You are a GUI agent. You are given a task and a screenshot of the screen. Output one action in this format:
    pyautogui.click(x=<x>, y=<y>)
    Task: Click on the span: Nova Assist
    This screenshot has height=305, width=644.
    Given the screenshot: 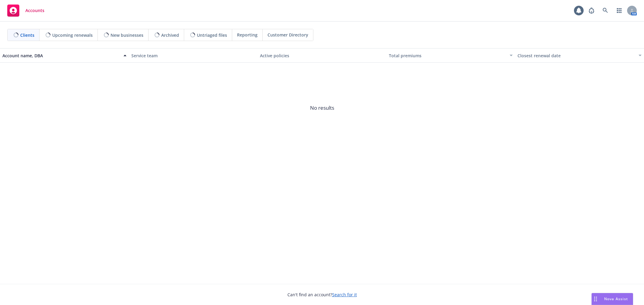 What is the action you would take?
    pyautogui.click(x=616, y=299)
    